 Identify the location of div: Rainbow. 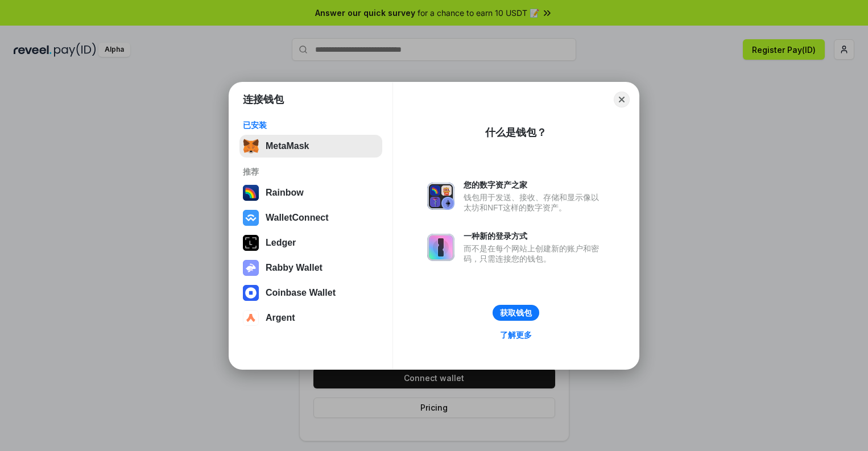
(284, 193).